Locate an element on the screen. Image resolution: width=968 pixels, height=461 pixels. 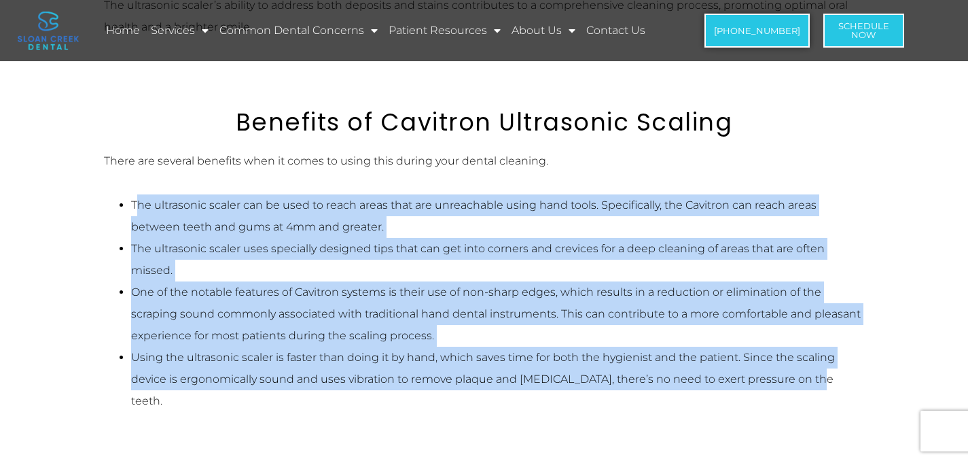
img: logo is located at coordinates (48, 31).